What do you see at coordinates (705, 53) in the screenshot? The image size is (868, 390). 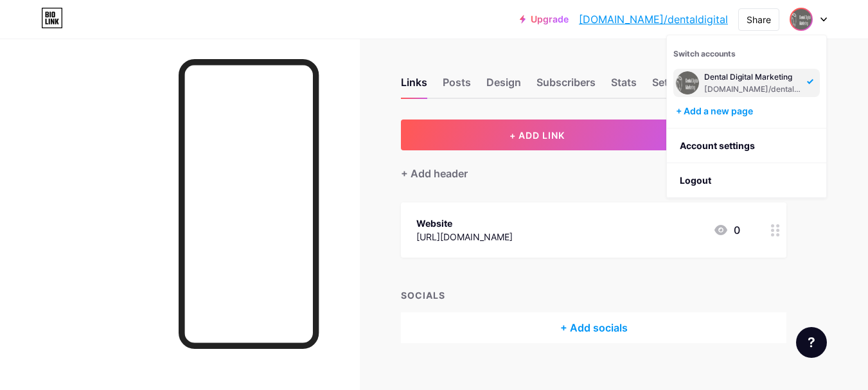 I see `span: Switch accounts` at bounding box center [705, 53].